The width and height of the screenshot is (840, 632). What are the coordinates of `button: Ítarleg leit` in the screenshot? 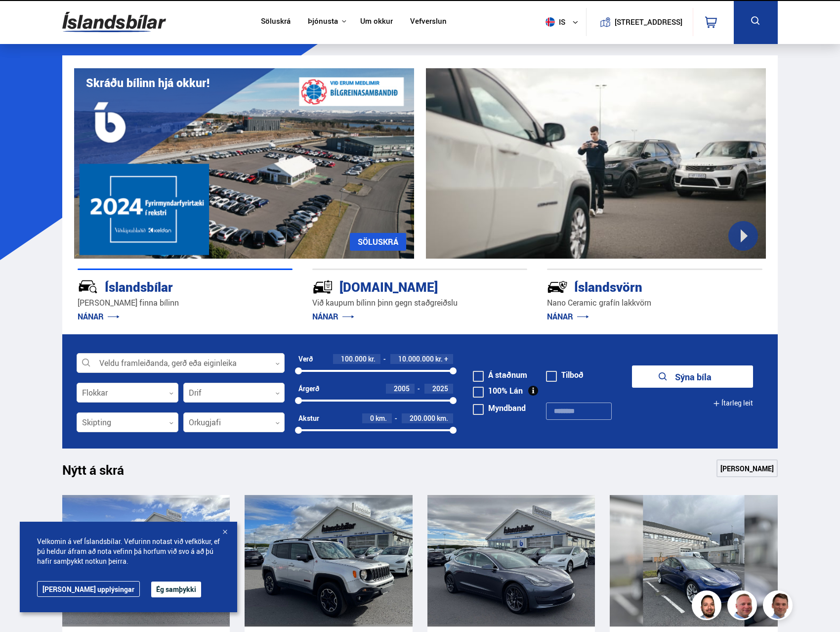 It's located at (733, 403).